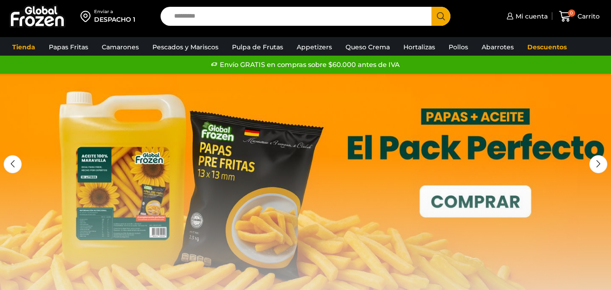 The height and width of the screenshot is (290, 611). Describe the element at coordinates (579, 16) in the screenshot. I see `a: 0 Carrito` at that location.